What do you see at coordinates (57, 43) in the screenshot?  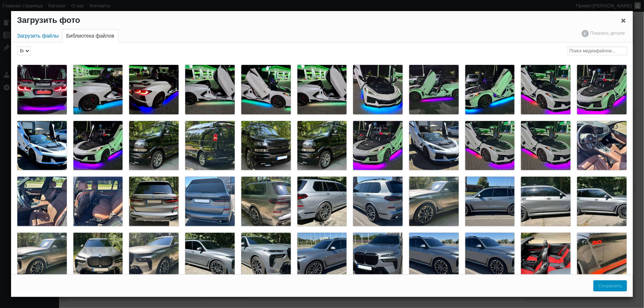 I see `strong: 3` at bounding box center [57, 43].